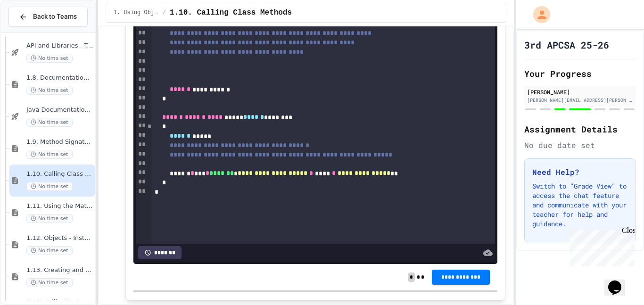 The width and height of the screenshot is (644, 305). What do you see at coordinates (60, 78) in the screenshot?
I see `span: 1.8. Documentation with Comments and Preconditions` at bounding box center [60, 78].